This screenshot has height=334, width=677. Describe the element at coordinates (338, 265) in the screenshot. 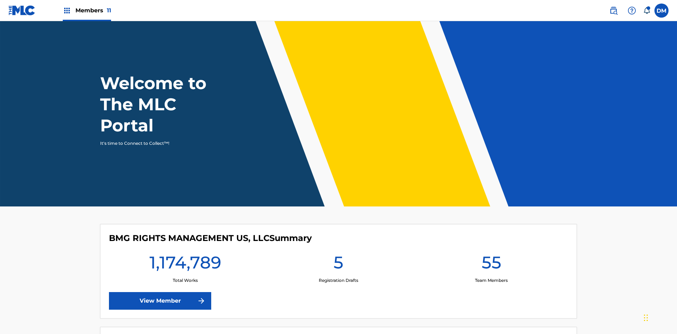

I see `h1: 5` at that location.